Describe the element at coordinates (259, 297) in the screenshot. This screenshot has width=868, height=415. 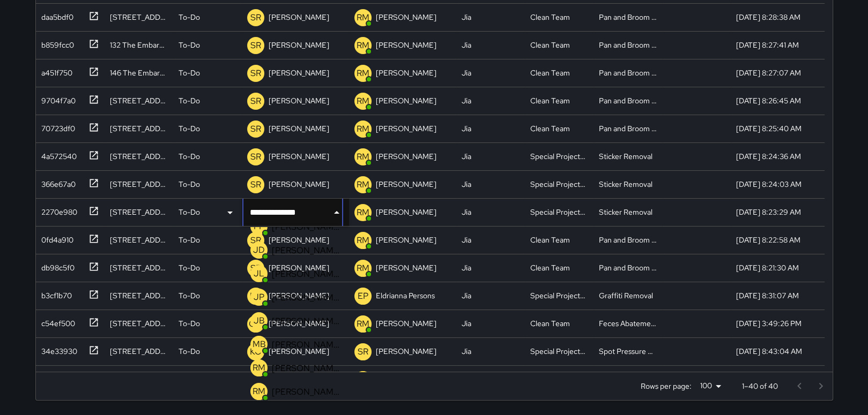
I see `p: JP` at that location.